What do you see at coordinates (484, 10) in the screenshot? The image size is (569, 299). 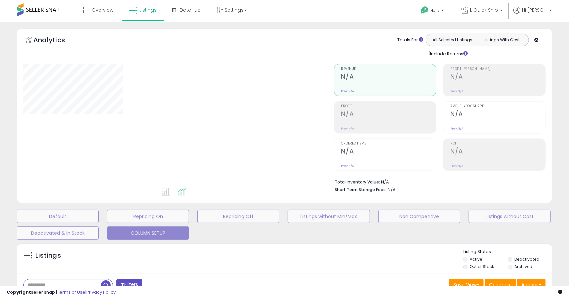 I see `span: L Quick Ship` at bounding box center [484, 10].